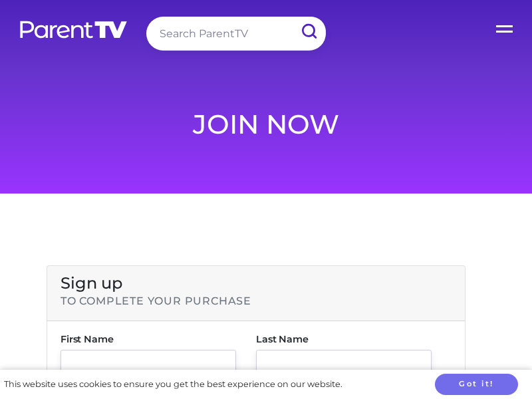 The width and height of the screenshot is (532, 399). I want to click on img: parenttv-logo-white.4c85aaf.svg, so click(73, 30).